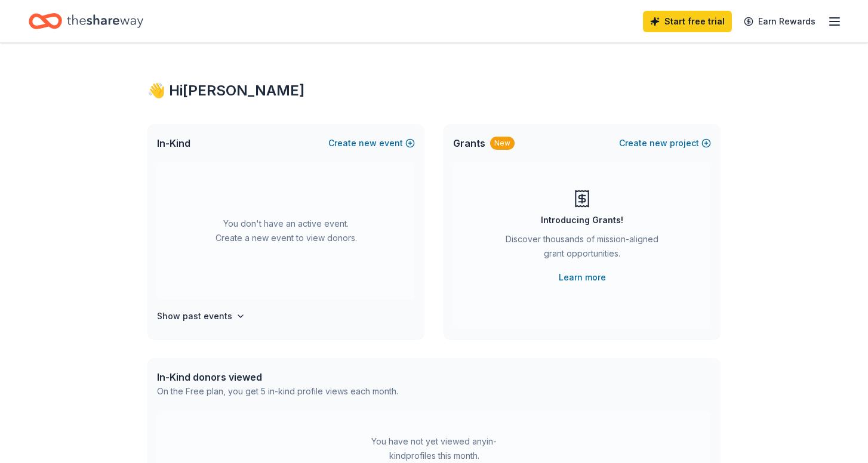  I want to click on h4: Show past events, so click(194, 316).